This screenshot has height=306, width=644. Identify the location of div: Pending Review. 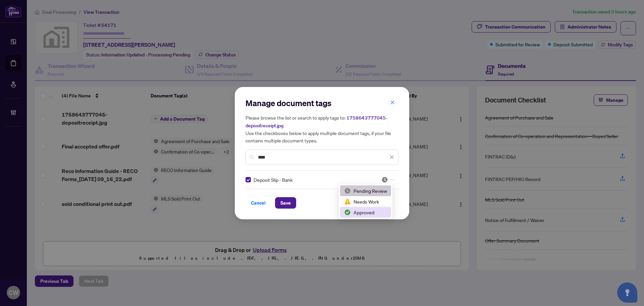
(366, 191).